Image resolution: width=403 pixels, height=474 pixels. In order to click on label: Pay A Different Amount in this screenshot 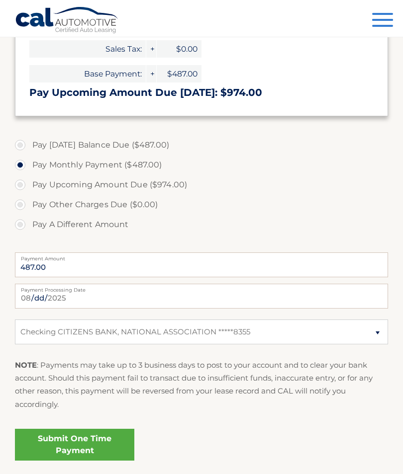, I will do `click(201, 225)`.